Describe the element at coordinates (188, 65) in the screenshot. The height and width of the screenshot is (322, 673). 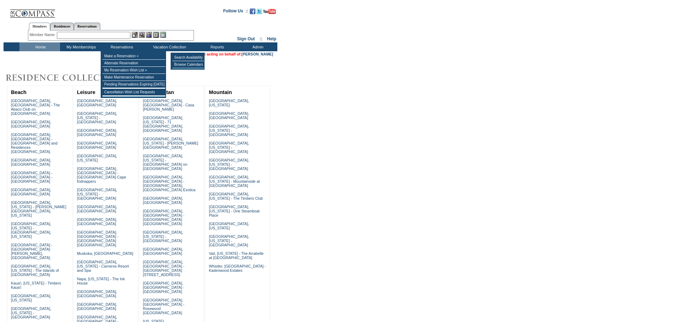
I see `td: Browse Calendars` at that location.